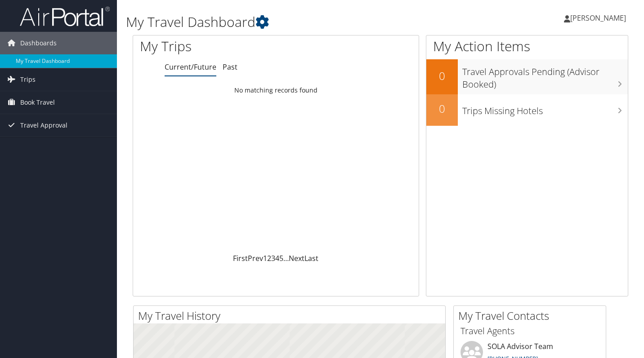 The height and width of the screenshot is (358, 644). Describe the element at coordinates (527, 110) in the screenshot. I see `a: 0Trips Missing Hotels` at that location.